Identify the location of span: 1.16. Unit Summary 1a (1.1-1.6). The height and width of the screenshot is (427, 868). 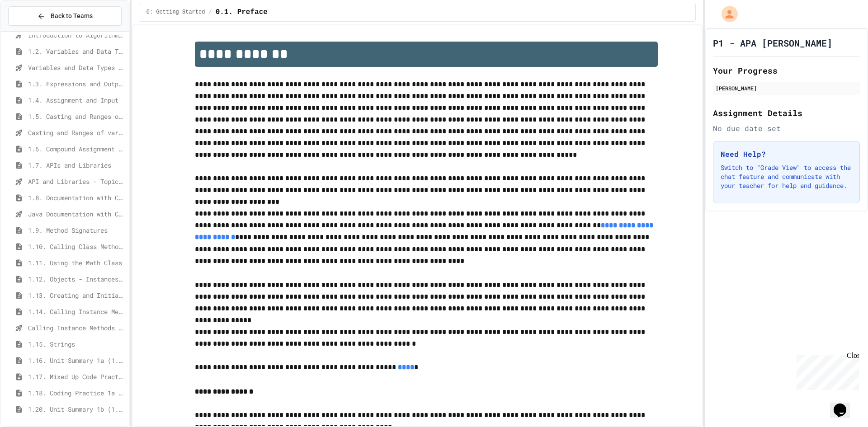
(76, 360).